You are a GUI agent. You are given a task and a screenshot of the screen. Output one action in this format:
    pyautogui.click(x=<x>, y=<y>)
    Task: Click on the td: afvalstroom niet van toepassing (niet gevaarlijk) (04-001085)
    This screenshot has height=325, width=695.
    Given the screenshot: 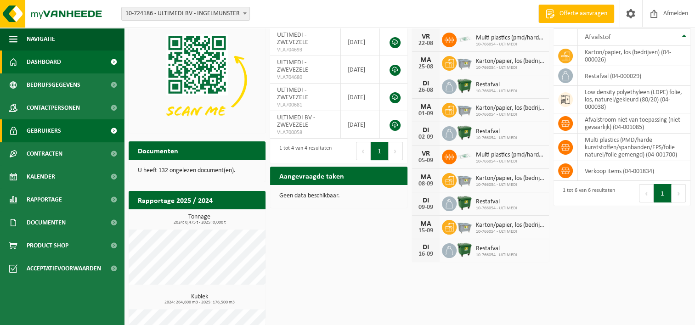 What is the action you would take?
    pyautogui.click(x=634, y=124)
    